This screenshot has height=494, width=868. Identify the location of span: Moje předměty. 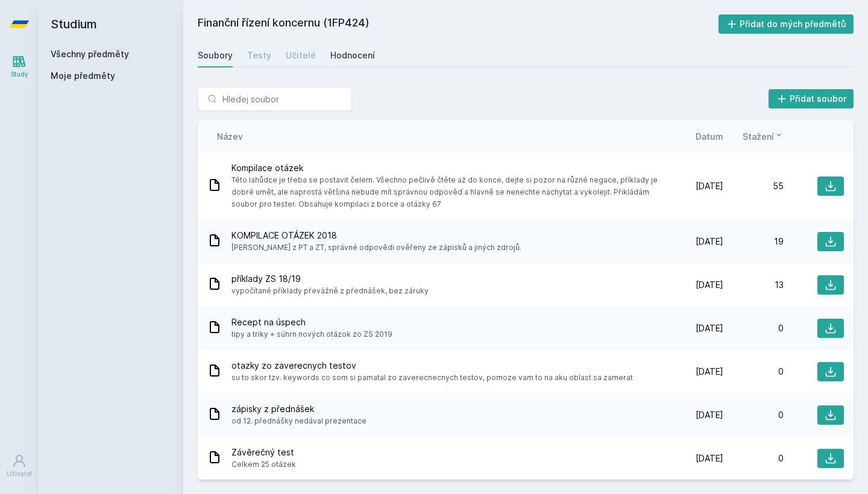
(83, 76).